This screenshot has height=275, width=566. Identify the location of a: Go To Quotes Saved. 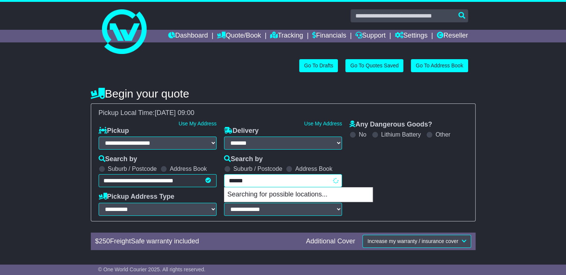
(374, 65).